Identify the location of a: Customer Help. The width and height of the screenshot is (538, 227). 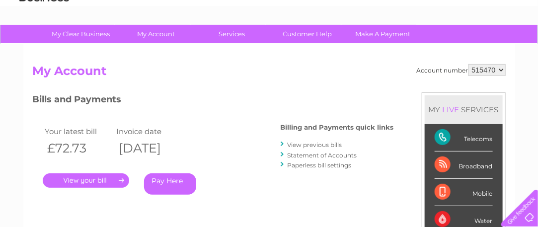
(307, 34).